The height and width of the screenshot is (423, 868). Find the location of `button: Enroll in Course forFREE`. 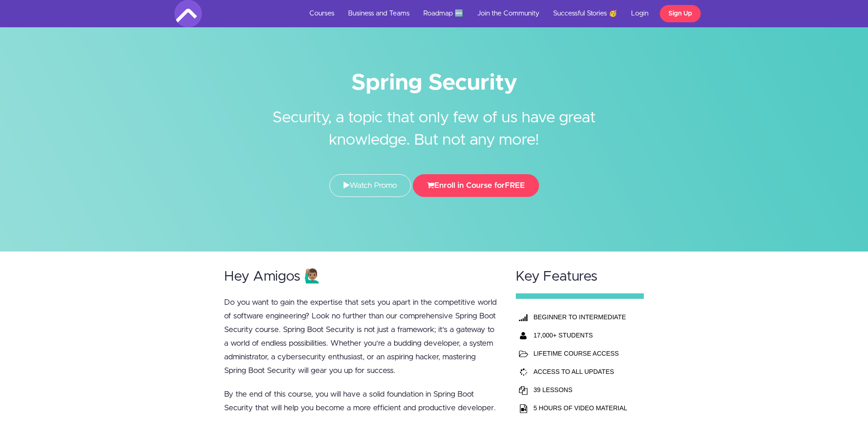

button: Enroll in Course forFREE is located at coordinates (476, 185).